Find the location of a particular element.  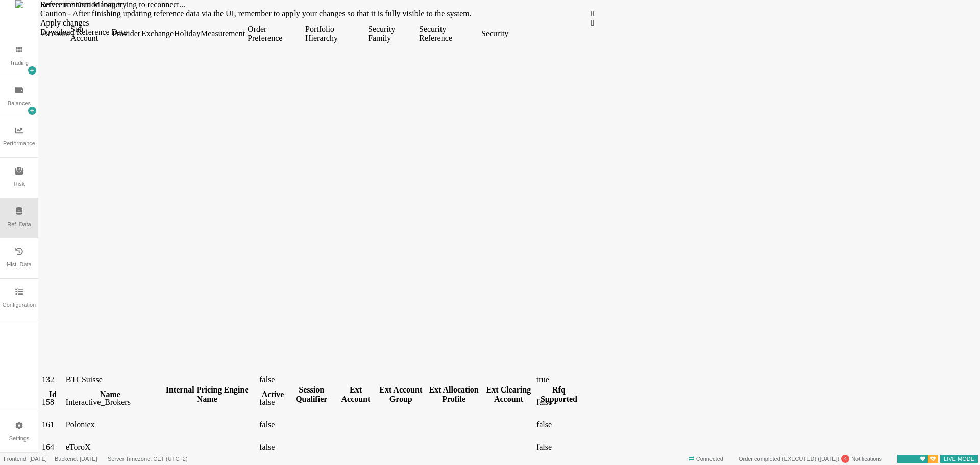

td: 158 is located at coordinates (12, 402).